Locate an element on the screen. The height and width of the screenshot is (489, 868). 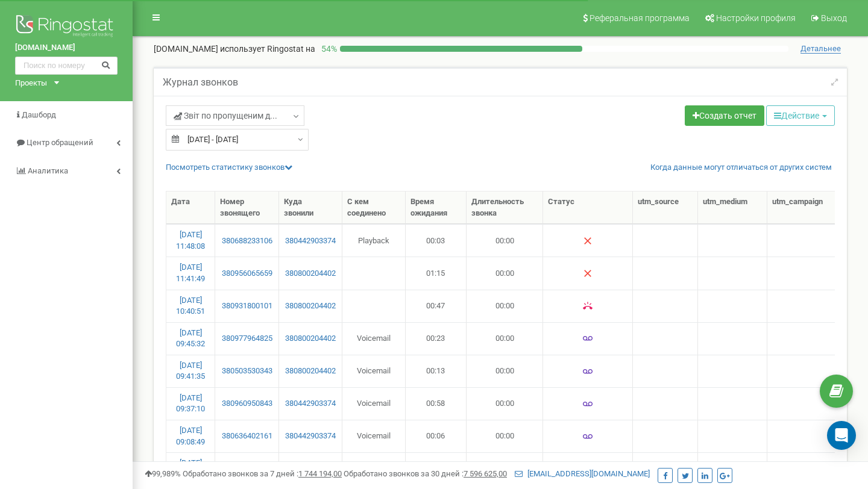
th: Статус is located at coordinates (588, 208).